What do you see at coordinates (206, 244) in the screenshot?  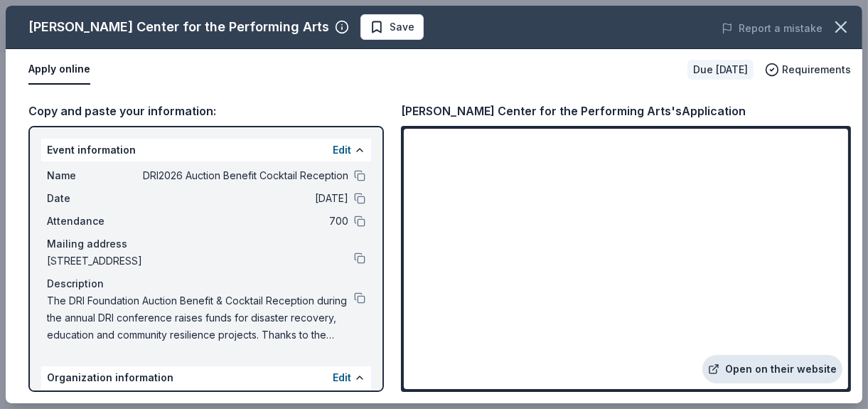 I see `div: Mailing address` at bounding box center [206, 244].